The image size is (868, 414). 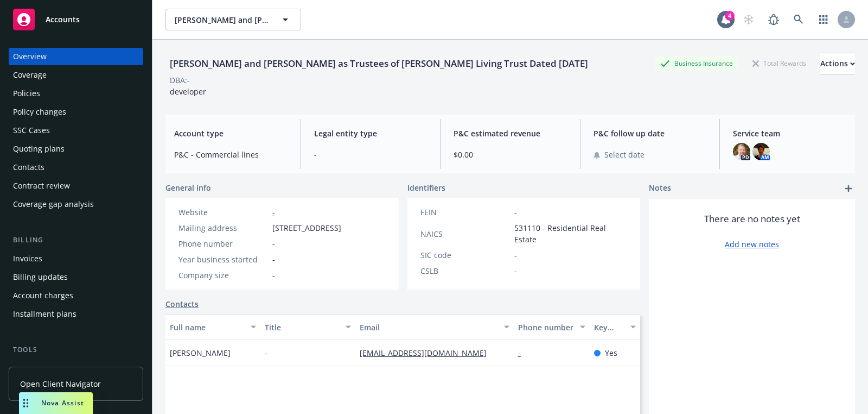 What do you see at coordinates (230, 133) in the screenshot?
I see `span: Account type` at bounding box center [230, 133].